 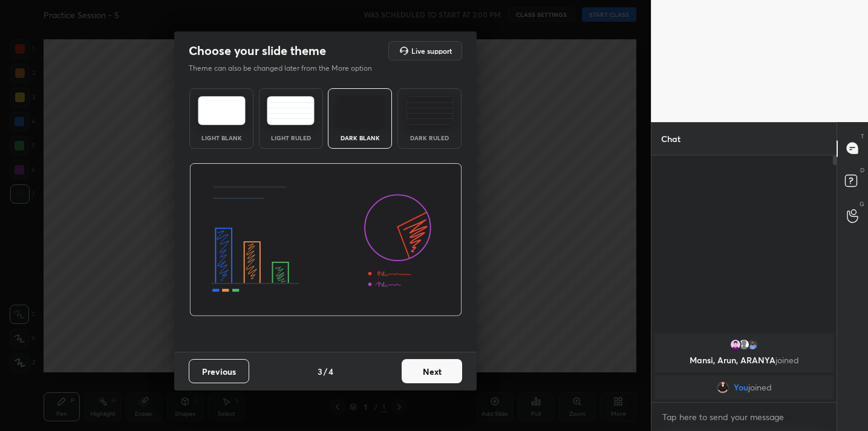 What do you see at coordinates (432, 371) in the screenshot?
I see `button: Next` at bounding box center [432, 371].